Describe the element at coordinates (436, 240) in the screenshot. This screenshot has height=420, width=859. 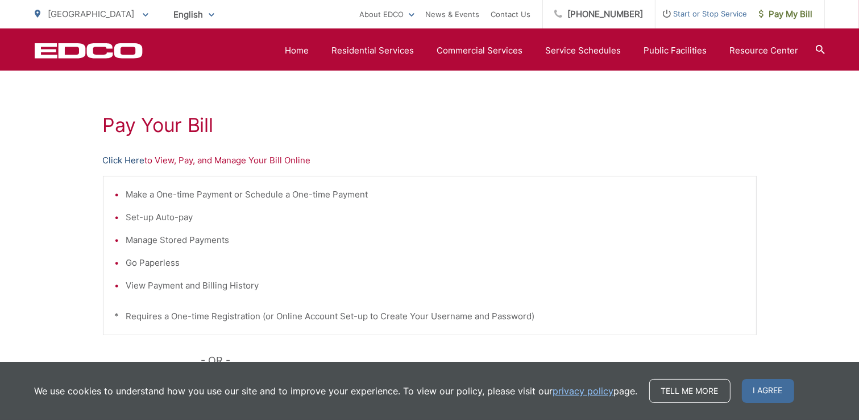
I see `li: Manage Stored Payments` at that location.